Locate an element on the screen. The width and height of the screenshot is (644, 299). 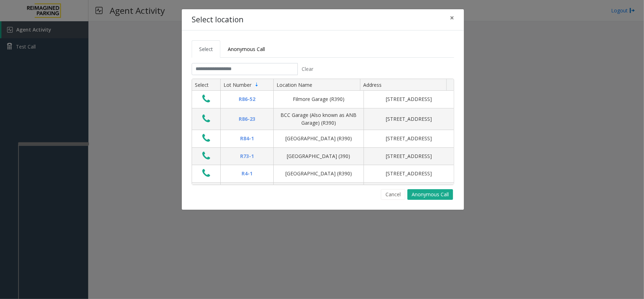
div: BCC Garage (Also known as ANB Garage) (R390) is located at coordinates (319, 119).